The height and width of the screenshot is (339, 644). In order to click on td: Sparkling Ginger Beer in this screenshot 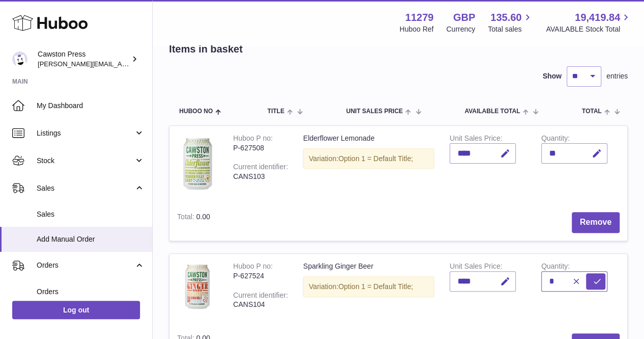, I will do `click(368, 290)`.